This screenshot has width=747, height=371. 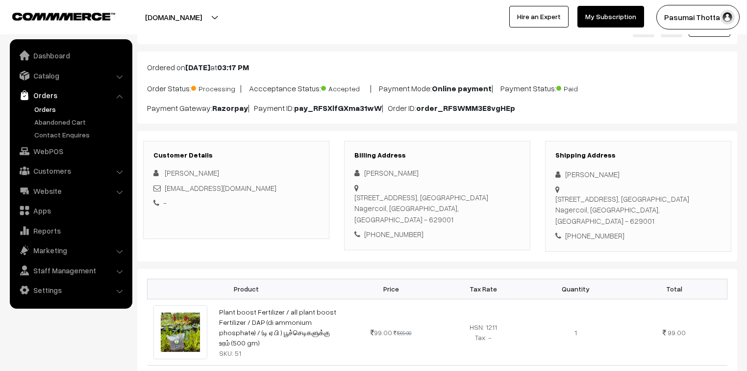 What do you see at coordinates (233, 67) in the screenshot?
I see `b: 03:17 PM` at bounding box center [233, 67].